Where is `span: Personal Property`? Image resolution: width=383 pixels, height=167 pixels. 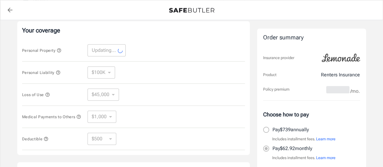
span: Personal Property is located at coordinates (42, 50).